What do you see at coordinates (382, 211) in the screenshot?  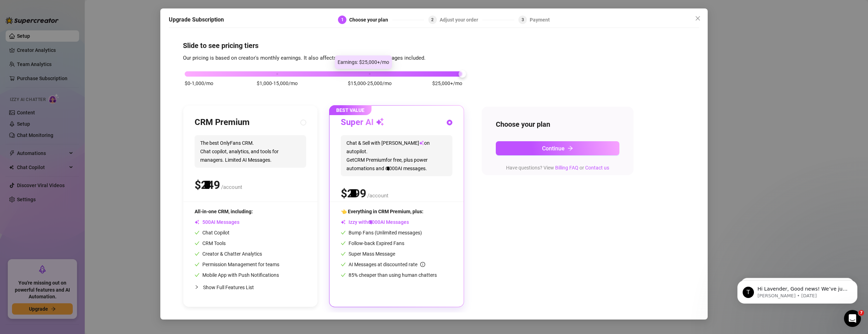 I see `span: 👈 Everything in CRM Premium, plus:` at bounding box center [382, 211].